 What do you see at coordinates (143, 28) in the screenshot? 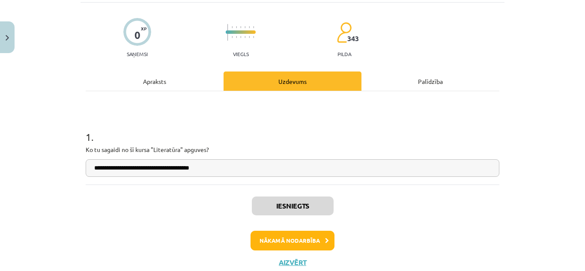
I see `span: XP` at bounding box center [143, 28].